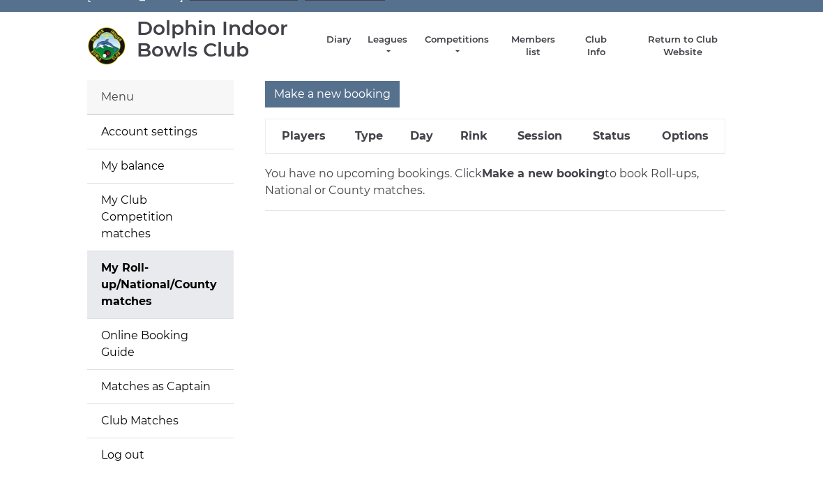 The width and height of the screenshot is (823, 490). I want to click on a: Return to Club Website, so click(683, 47).